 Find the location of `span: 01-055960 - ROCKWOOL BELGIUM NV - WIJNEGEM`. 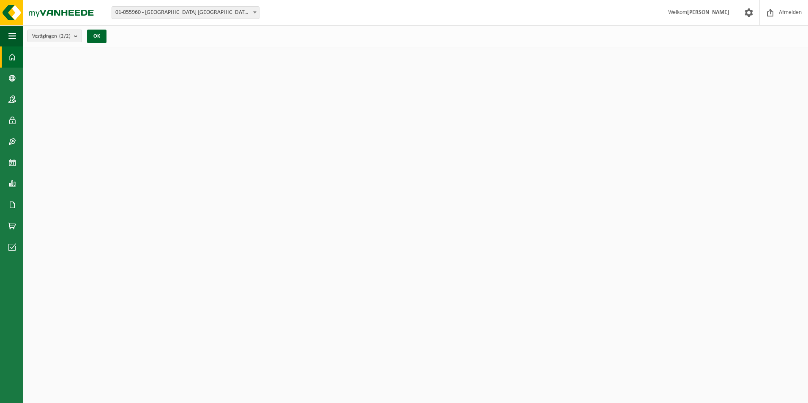

span: 01-055960 - ROCKWOOL BELGIUM NV - WIJNEGEM is located at coordinates (185, 13).